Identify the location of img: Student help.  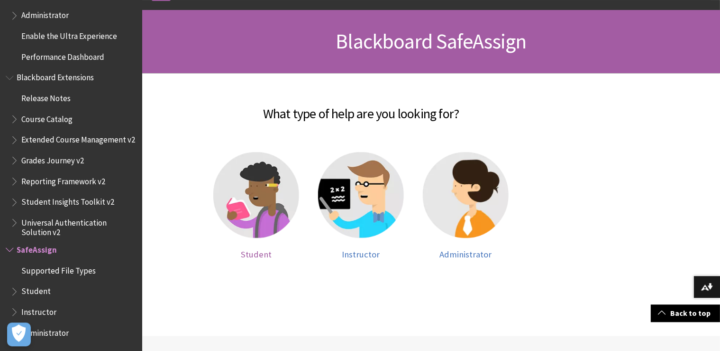
(256, 194).